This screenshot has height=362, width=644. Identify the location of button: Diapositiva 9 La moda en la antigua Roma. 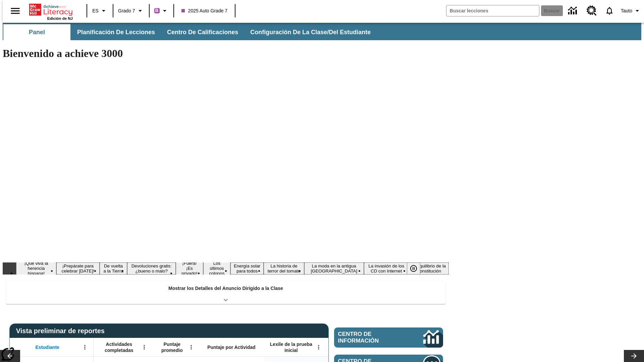
(334, 268).